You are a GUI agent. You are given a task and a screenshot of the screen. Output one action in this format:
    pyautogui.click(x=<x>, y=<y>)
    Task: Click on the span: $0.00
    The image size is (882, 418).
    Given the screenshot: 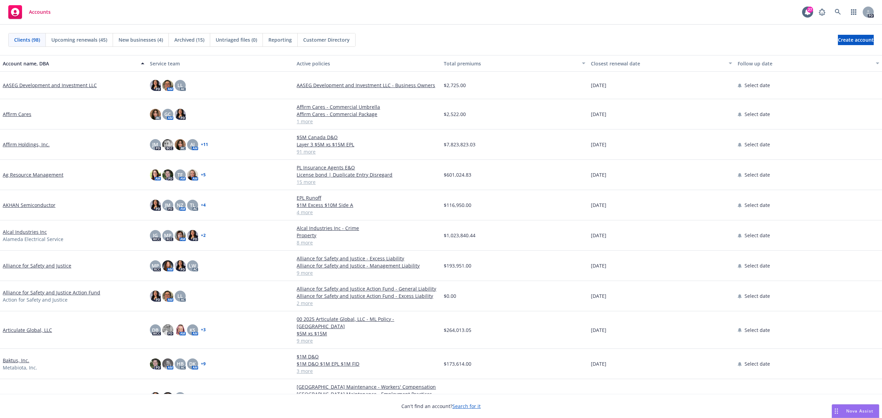 What is the action you would take?
    pyautogui.click(x=450, y=296)
    